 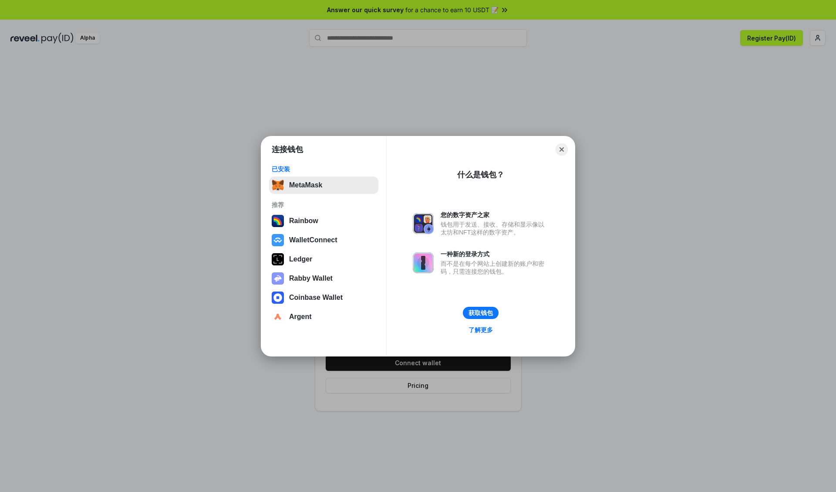 I want to click on div: 已安装, so click(x=324, y=169).